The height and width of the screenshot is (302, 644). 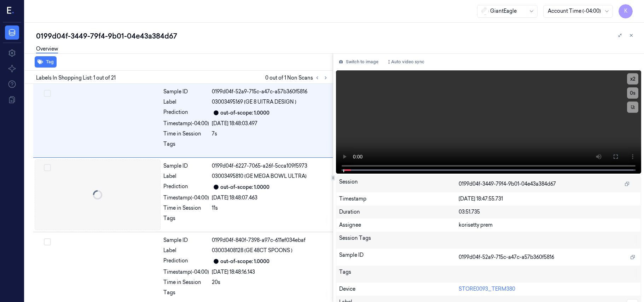 I want to click on button: Auto video sync, so click(x=405, y=62).